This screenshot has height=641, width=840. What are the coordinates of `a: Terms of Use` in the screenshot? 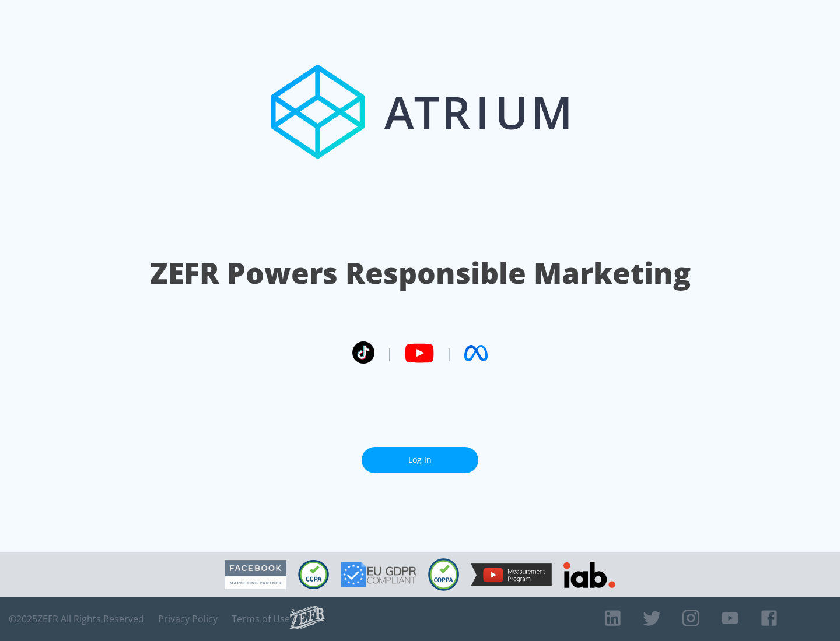 It's located at (261, 619).